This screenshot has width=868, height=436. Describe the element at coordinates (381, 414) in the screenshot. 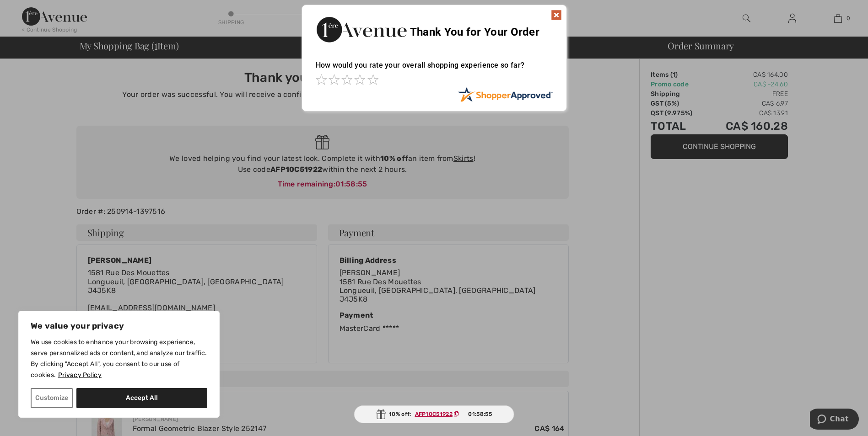

I see `img: Gift.svg` at that location.